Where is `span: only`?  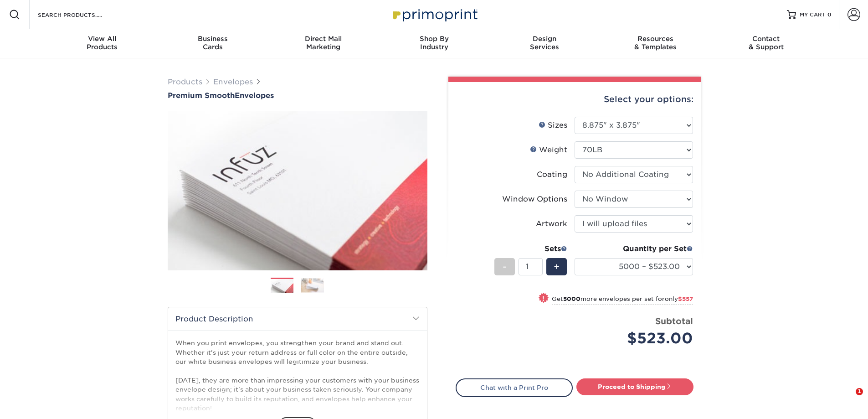 span: only is located at coordinates (679, 299).